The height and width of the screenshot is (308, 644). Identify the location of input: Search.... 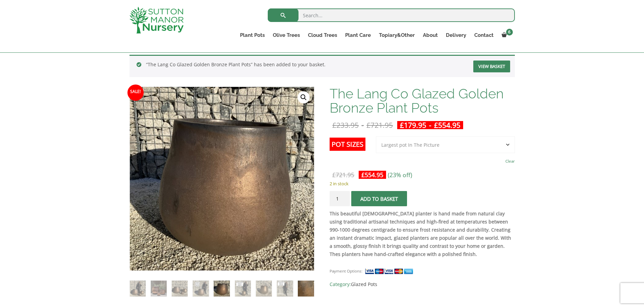
(391, 15).